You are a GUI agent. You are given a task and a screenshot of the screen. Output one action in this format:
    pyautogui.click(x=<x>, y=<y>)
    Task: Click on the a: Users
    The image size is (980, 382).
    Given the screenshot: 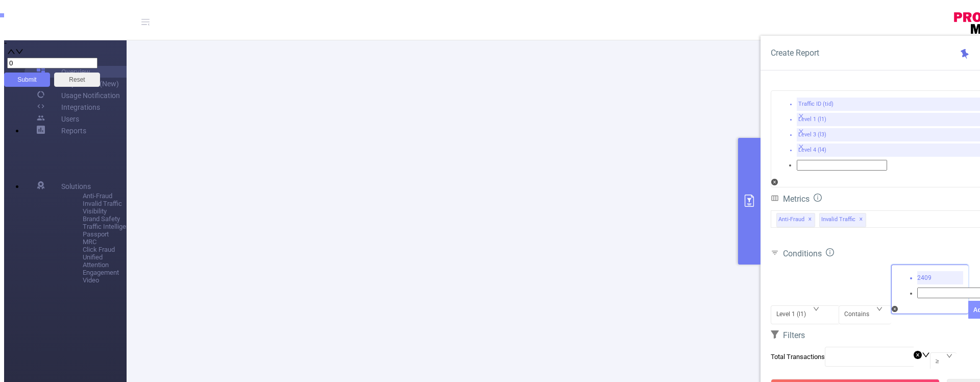 What is the action you would take?
    pyautogui.click(x=58, y=119)
    